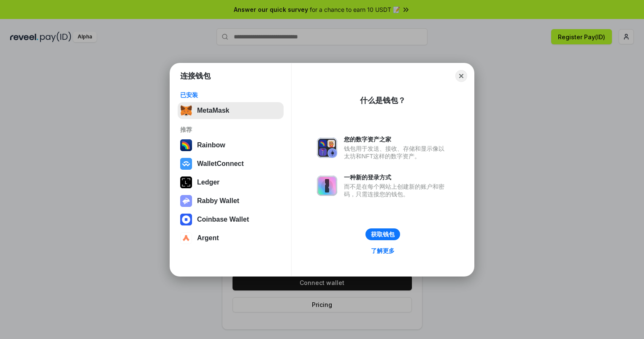 Image resolution: width=644 pixels, height=339 pixels. What do you see at coordinates (208, 182) in the screenshot?
I see `div: Ledger` at bounding box center [208, 182].